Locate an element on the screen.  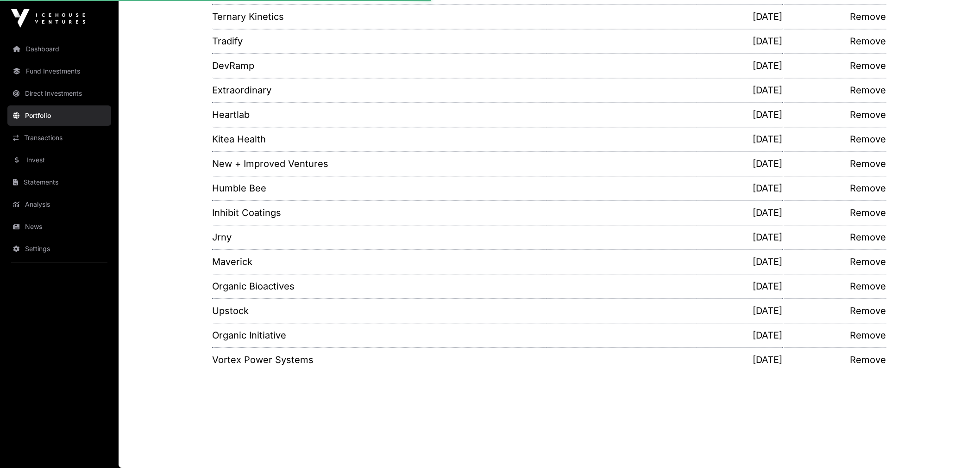
a: Invest is located at coordinates (60, 160).